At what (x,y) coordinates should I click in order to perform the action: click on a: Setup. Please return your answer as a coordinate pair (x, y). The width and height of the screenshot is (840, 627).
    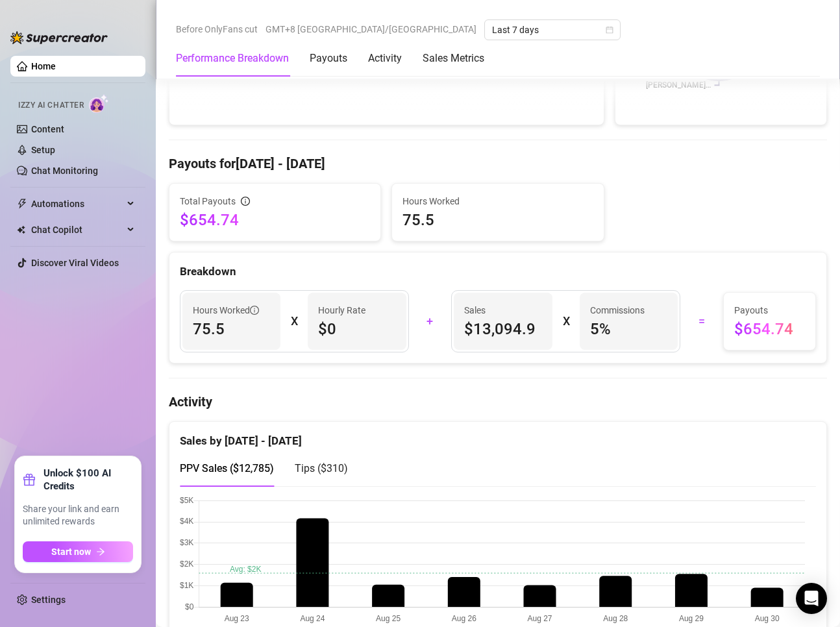
    Looking at the image, I should click on (43, 150).